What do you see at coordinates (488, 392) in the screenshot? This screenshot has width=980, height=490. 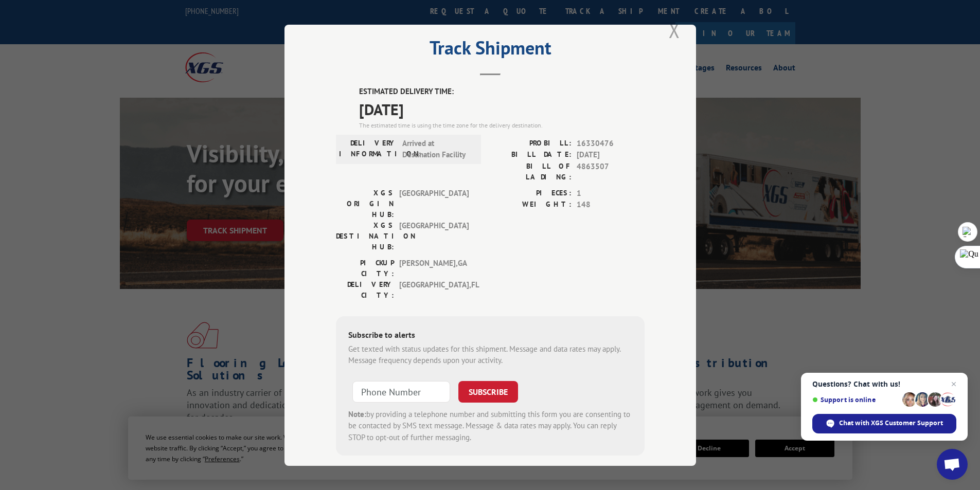 I see `button: SUBSCRIBE` at bounding box center [488, 392].